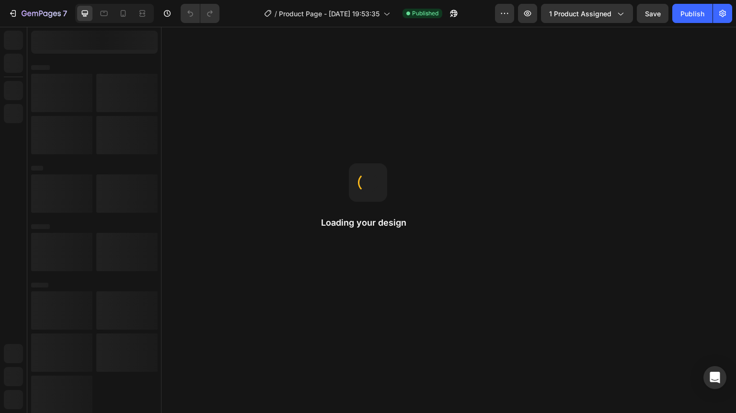 The height and width of the screenshot is (413, 736). What do you see at coordinates (653, 13) in the screenshot?
I see `span: Save` at bounding box center [653, 13].